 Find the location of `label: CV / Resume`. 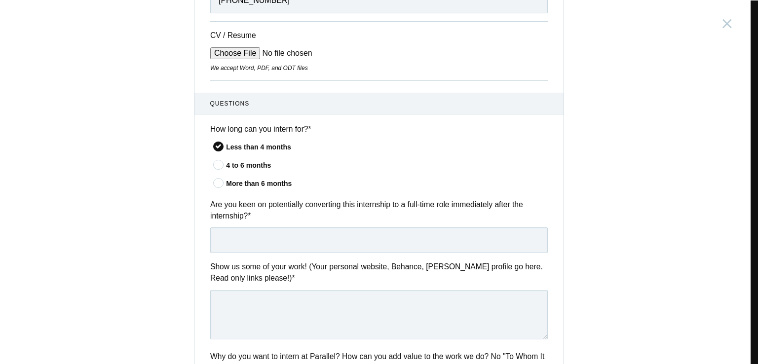

label: CV / Resume is located at coordinates (247, 35).